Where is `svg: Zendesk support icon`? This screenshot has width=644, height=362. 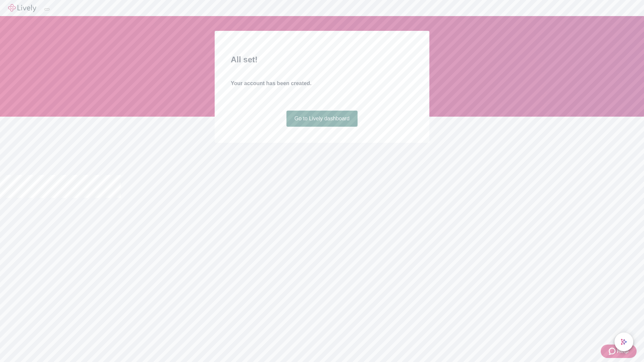
svg: Zendesk support icon is located at coordinates (613, 351).